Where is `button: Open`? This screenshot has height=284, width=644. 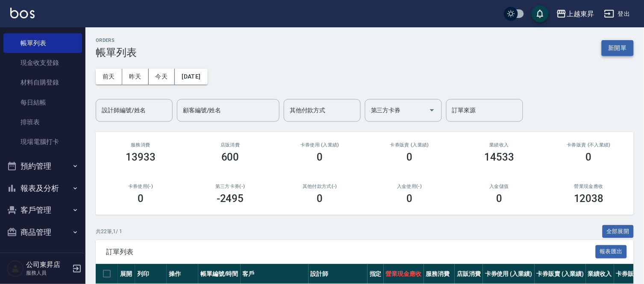
button: Open is located at coordinates (432, 111).